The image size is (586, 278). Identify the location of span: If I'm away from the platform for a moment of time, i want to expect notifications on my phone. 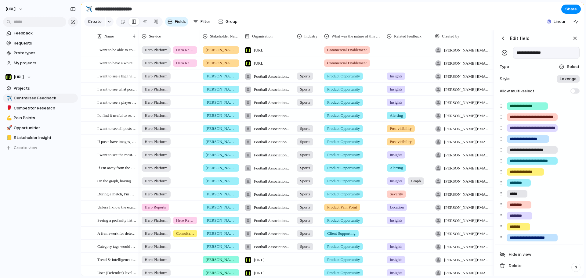
(117, 167).